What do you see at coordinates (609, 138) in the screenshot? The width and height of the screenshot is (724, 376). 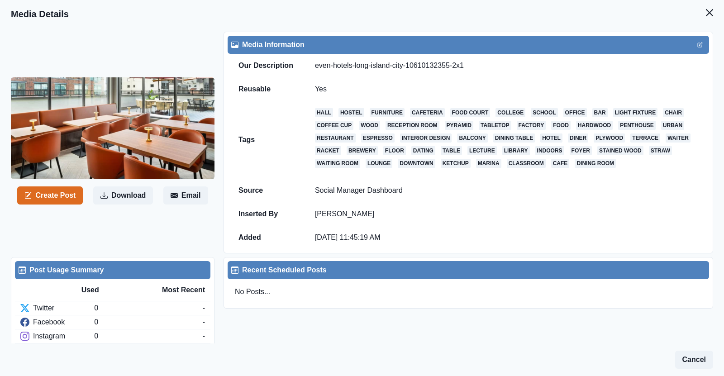 I see `a: plywood` at bounding box center [609, 138].